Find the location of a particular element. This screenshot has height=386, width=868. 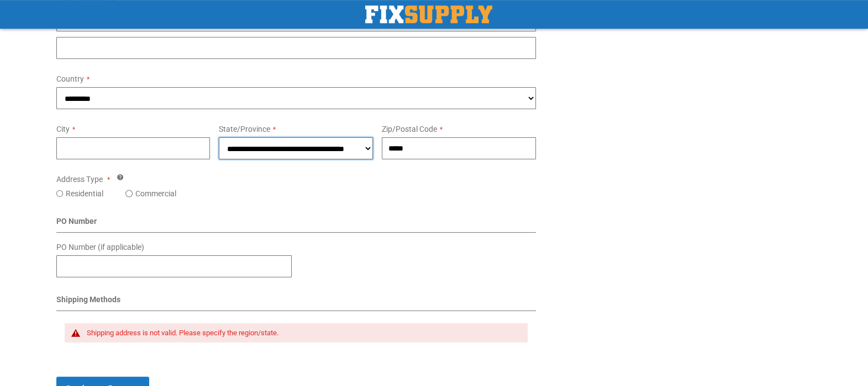

span: State/Province is located at coordinates (244, 129).